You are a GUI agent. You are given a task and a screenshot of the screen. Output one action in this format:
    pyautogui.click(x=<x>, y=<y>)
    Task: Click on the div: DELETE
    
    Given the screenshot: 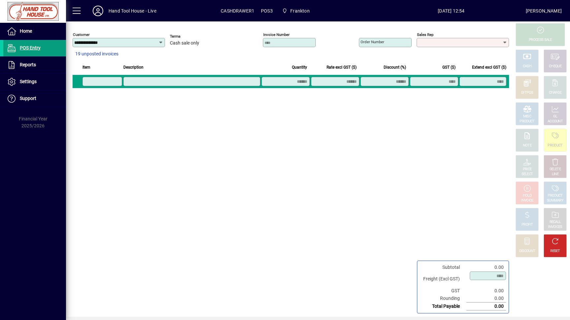 What is the action you would take?
    pyautogui.click(x=555, y=169)
    